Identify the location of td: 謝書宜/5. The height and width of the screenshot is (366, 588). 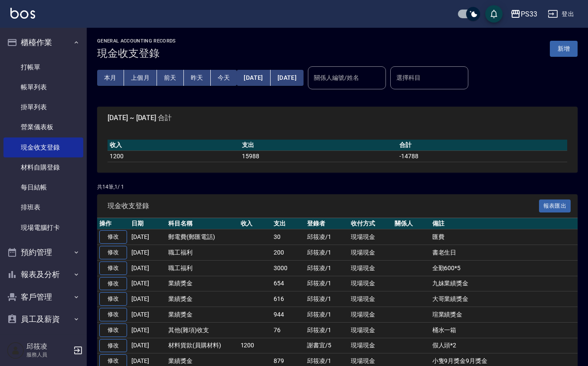
(327, 346).